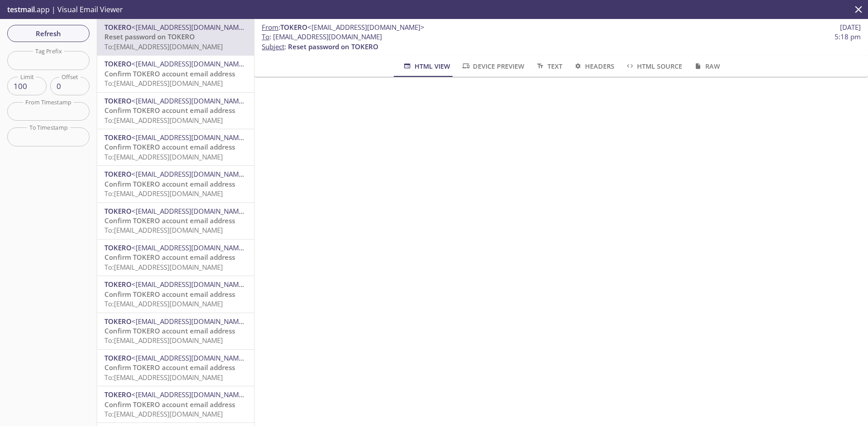 The image size is (868, 427). Describe the element at coordinates (594, 66) in the screenshot. I see `span: Headers` at that location.